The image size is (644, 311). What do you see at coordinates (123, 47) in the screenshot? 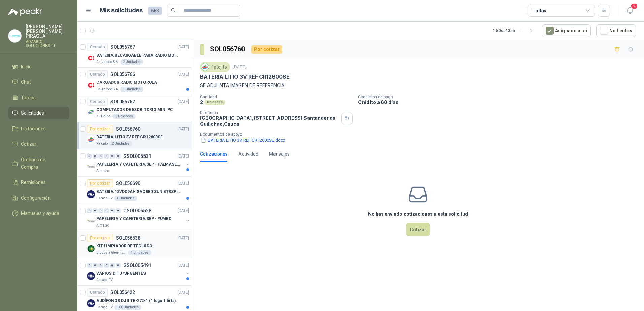
I see `p: SOL056767` at bounding box center [123, 47].